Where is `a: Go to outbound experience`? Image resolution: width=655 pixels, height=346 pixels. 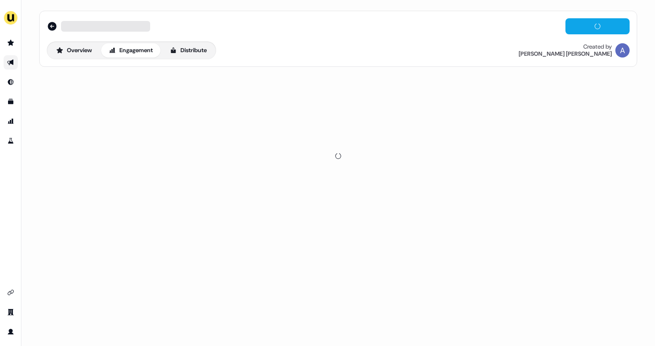
a: Go to outbound experience is located at coordinates (11, 62).